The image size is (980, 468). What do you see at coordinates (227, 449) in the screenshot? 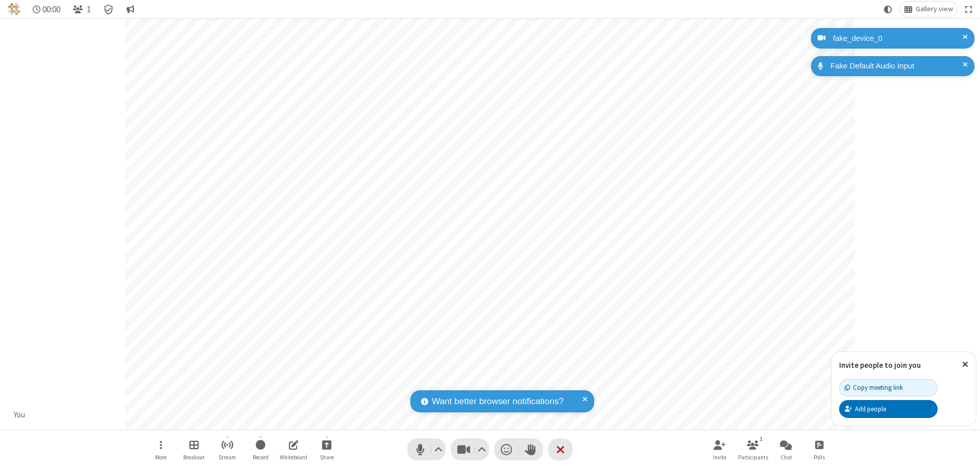
I see `button: Start streaming` at bounding box center [227, 449].